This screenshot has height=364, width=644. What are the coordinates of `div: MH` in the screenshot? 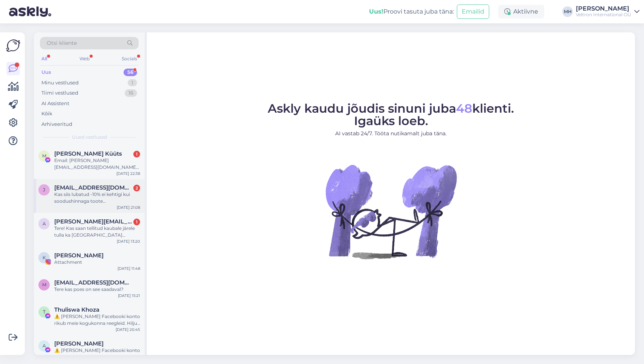 It's located at (568, 12).